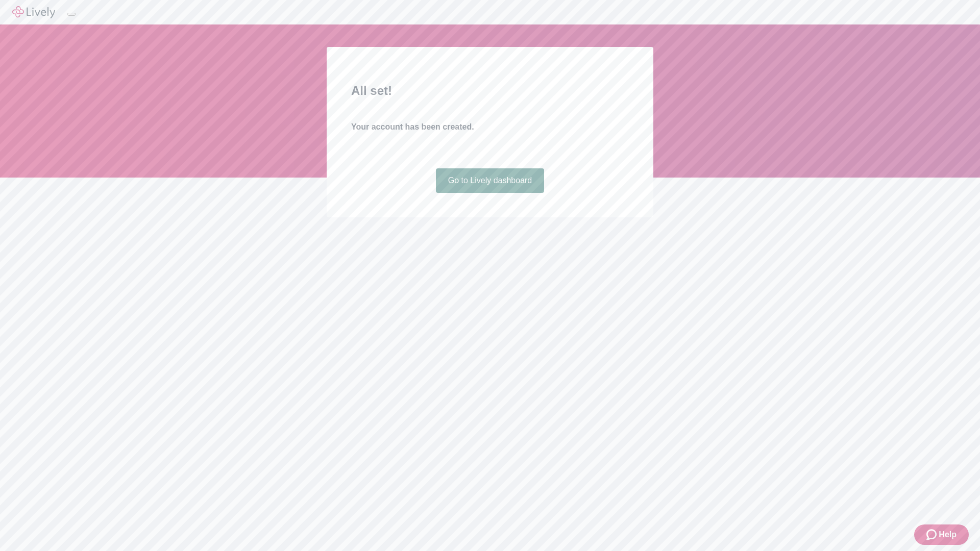  What do you see at coordinates (941, 535) in the screenshot?
I see `button: Zendesk support iconHelp` at bounding box center [941, 535].